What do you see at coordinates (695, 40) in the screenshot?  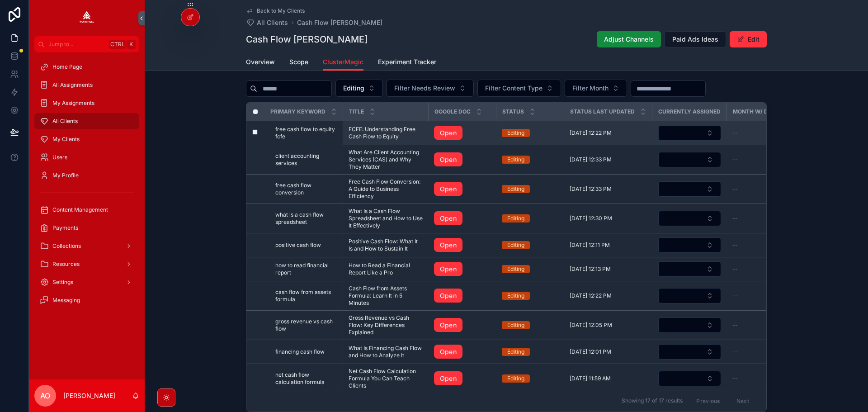 I see `span: Paid Ads Ideas` at bounding box center [695, 40].